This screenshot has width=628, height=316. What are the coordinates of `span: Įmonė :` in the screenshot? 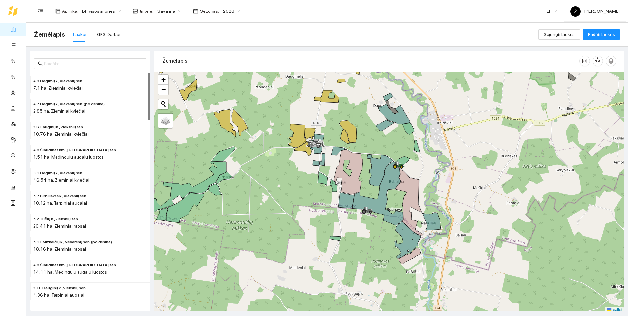 It's located at (147, 11).